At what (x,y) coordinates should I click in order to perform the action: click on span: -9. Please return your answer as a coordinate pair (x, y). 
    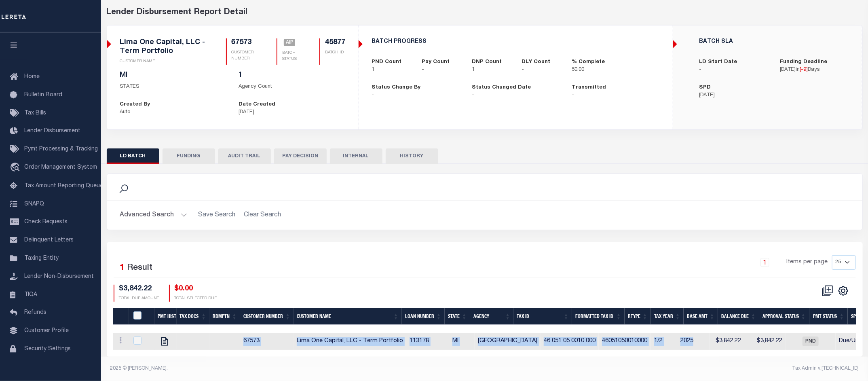
    Looking at the image, I should click on (803, 69).